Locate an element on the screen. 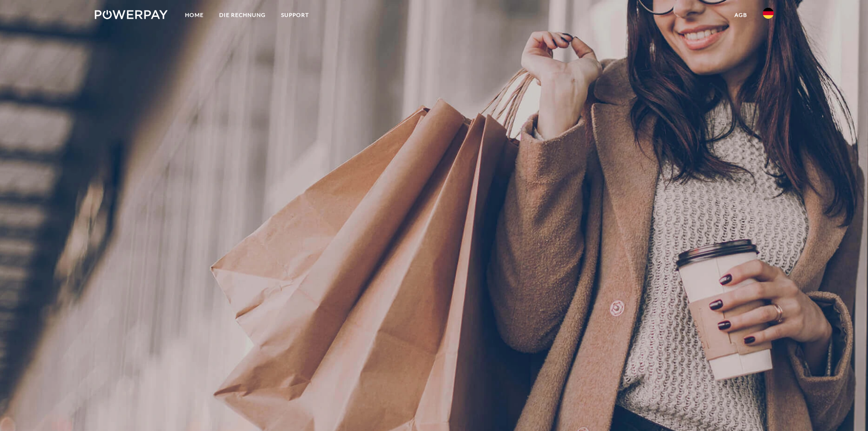 This screenshot has height=431, width=868. img: de is located at coordinates (769, 13).